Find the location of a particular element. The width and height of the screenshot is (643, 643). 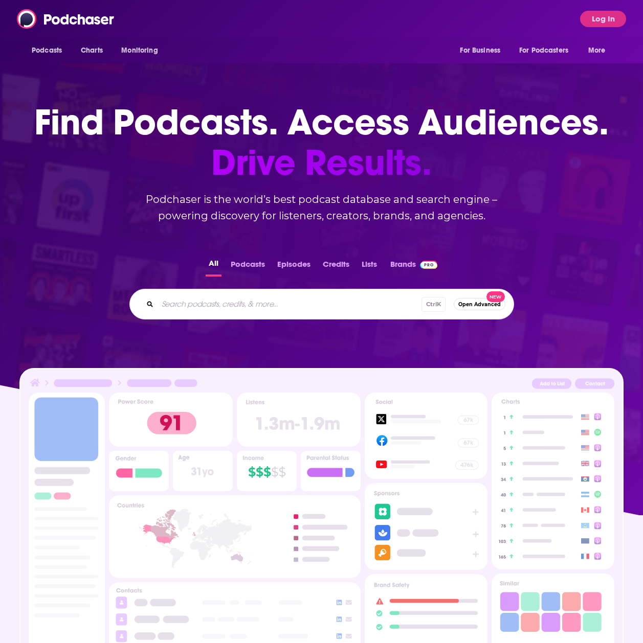

img: Podcast Socials is located at coordinates (426, 436).